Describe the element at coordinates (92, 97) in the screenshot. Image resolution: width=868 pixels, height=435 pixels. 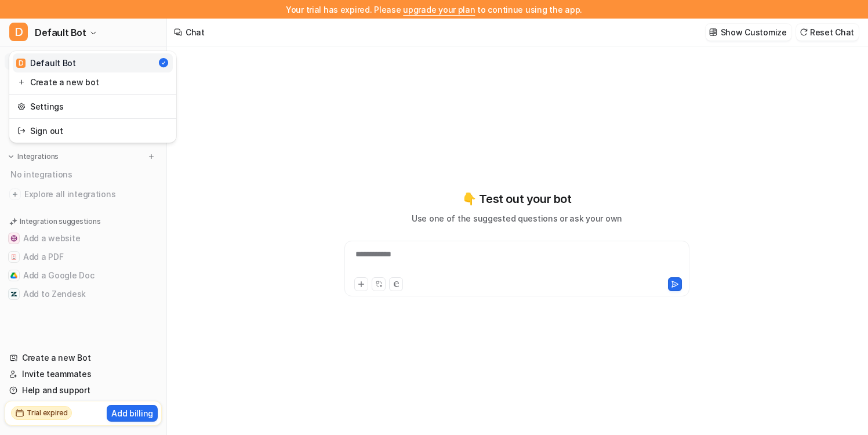
I see `div: DDefault Bot` at that location.